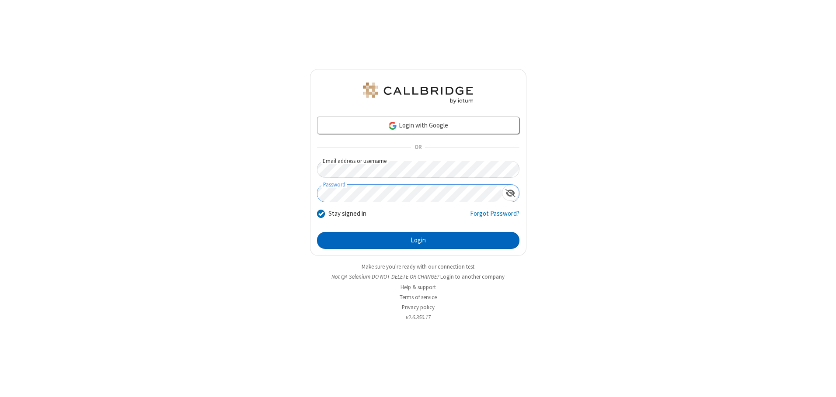  Describe the element at coordinates (418, 241) in the screenshot. I see `button: Login` at that location.